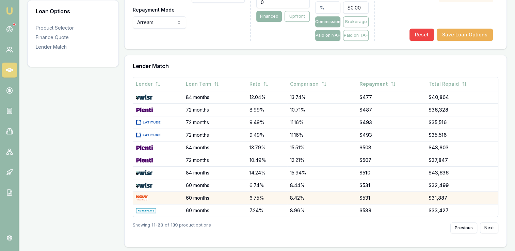 This screenshot has height=251, width=515. I want to click on strong: 139, so click(174, 228).